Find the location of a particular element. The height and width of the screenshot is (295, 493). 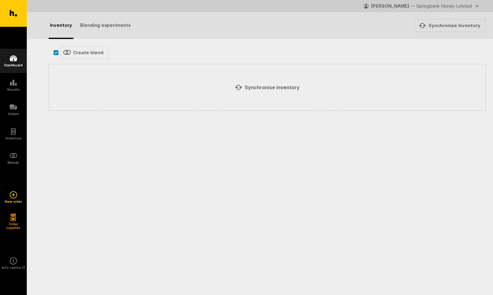

button: Create blend is located at coordinates (85, 53).